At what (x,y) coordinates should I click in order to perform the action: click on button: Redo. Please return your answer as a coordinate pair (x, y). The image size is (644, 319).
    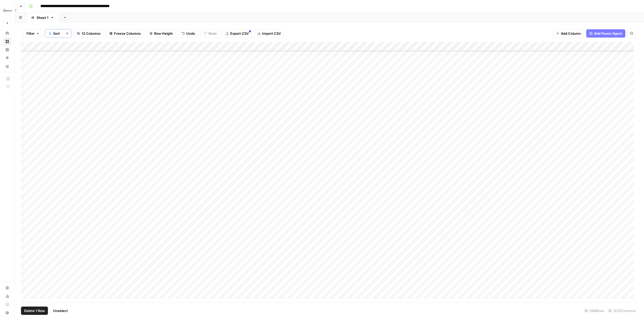
    Looking at the image, I should click on (210, 33).